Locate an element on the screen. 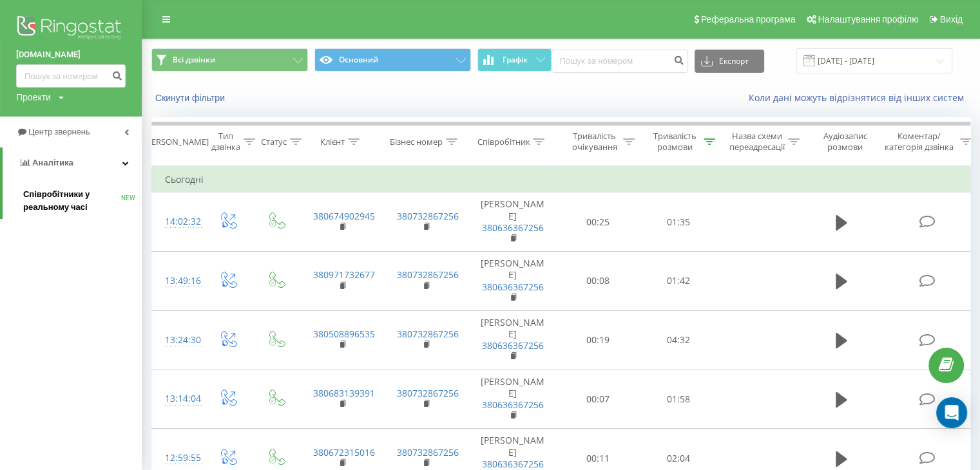  button: Скинути фільтри is located at coordinates (191, 98).